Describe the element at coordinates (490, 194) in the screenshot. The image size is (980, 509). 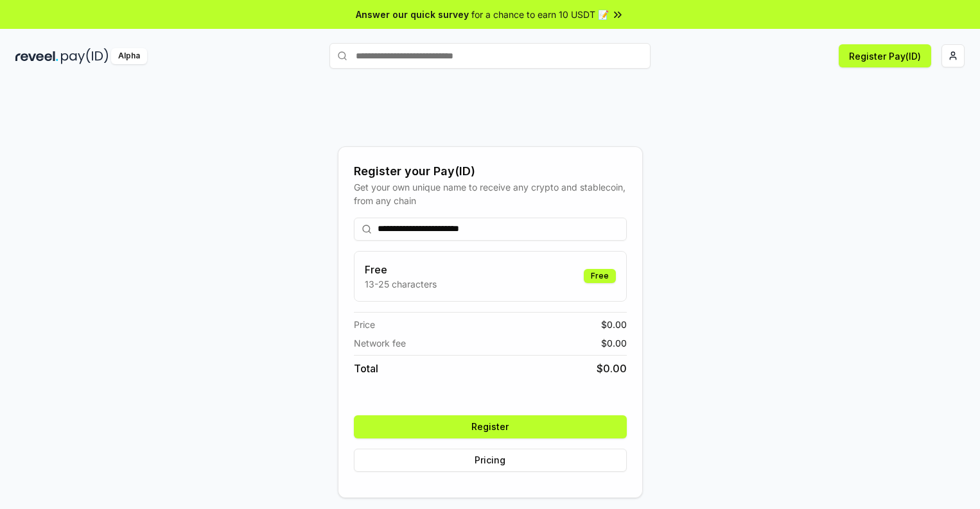
I see `div: Get your own unique name to receive any crypto and stablecoin, from any chain` at that location.